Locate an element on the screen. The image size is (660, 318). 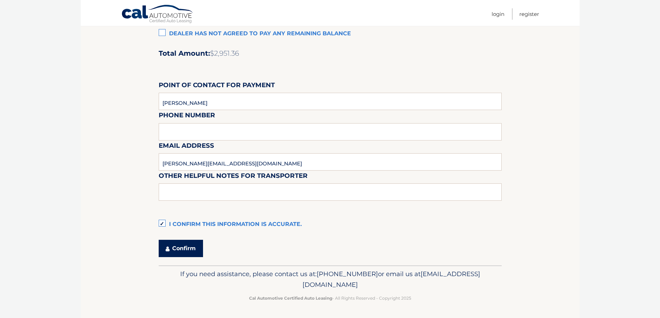
label: Point of Contact for Payment is located at coordinates (217, 86).